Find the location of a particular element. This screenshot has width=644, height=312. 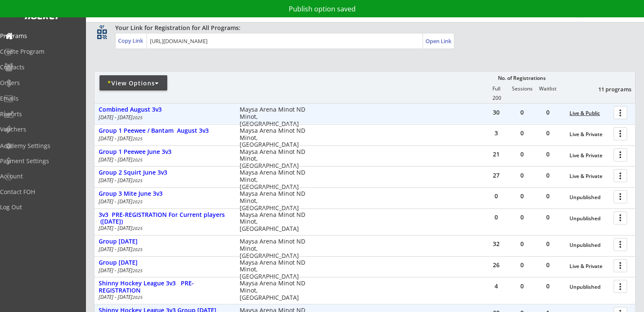

div: Full is located at coordinates (496, 89).